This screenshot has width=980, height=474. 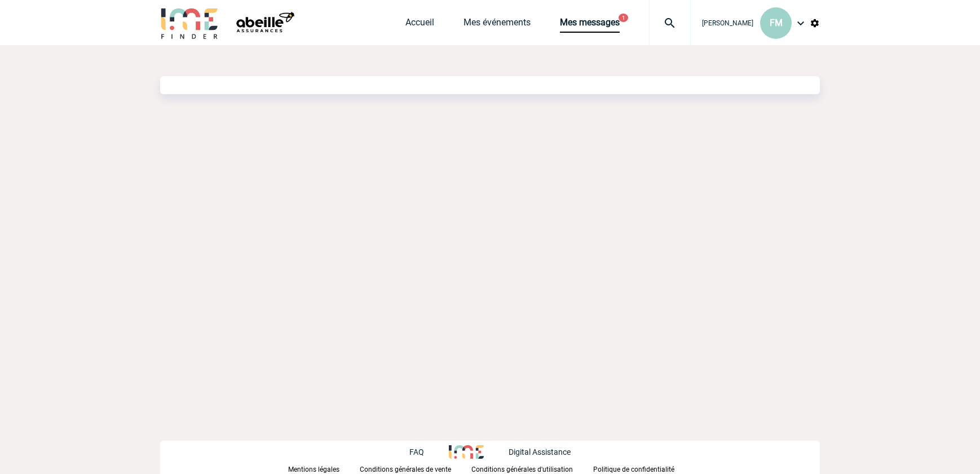 I want to click on span: FM, so click(x=775, y=23).